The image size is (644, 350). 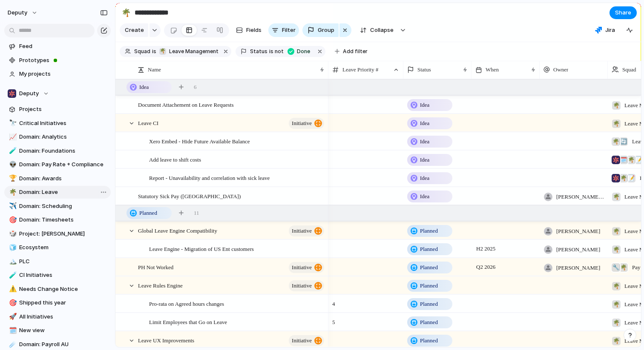 I want to click on div: 🌴Domain: Leave, so click(x=58, y=193).